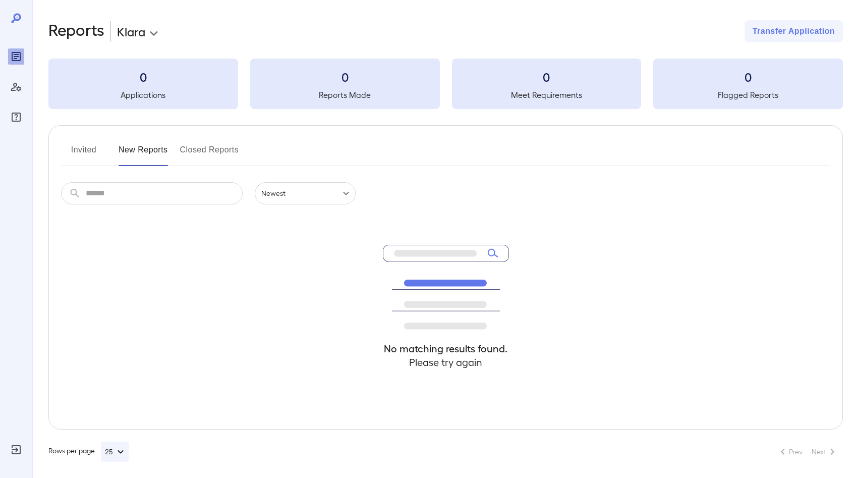 Image resolution: width=855 pixels, height=478 pixels. Describe the element at coordinates (305, 193) in the screenshot. I see `div: Newest` at that location.